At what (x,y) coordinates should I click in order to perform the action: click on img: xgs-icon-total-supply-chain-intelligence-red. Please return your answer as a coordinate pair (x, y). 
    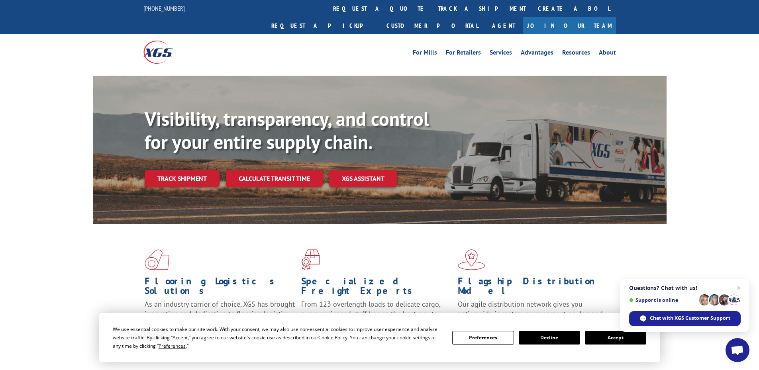
    Looking at the image, I should click on (157, 260).